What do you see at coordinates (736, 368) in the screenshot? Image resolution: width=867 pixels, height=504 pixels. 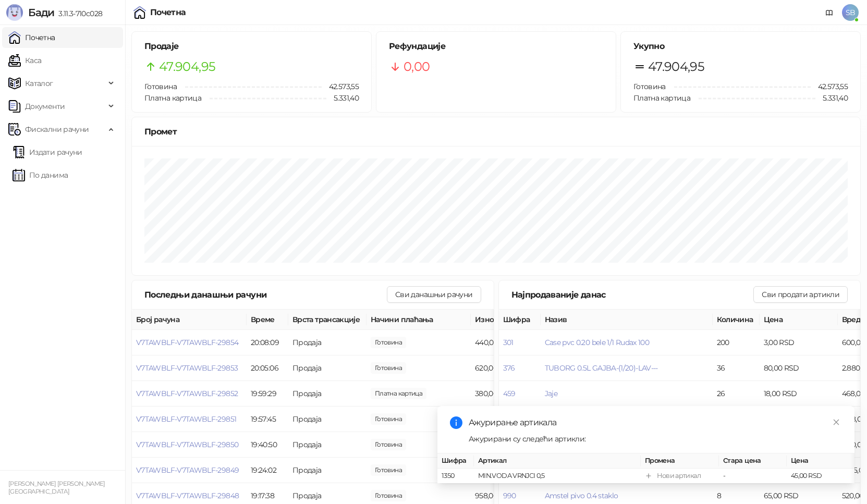 I see `td: 36` at bounding box center [736, 368].